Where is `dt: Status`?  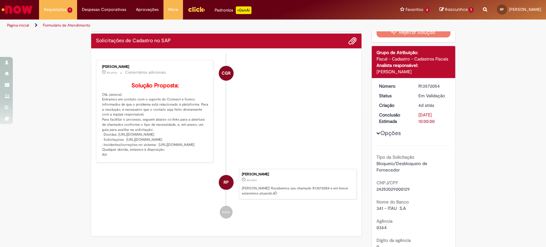
dt: Status is located at coordinates (394, 96).